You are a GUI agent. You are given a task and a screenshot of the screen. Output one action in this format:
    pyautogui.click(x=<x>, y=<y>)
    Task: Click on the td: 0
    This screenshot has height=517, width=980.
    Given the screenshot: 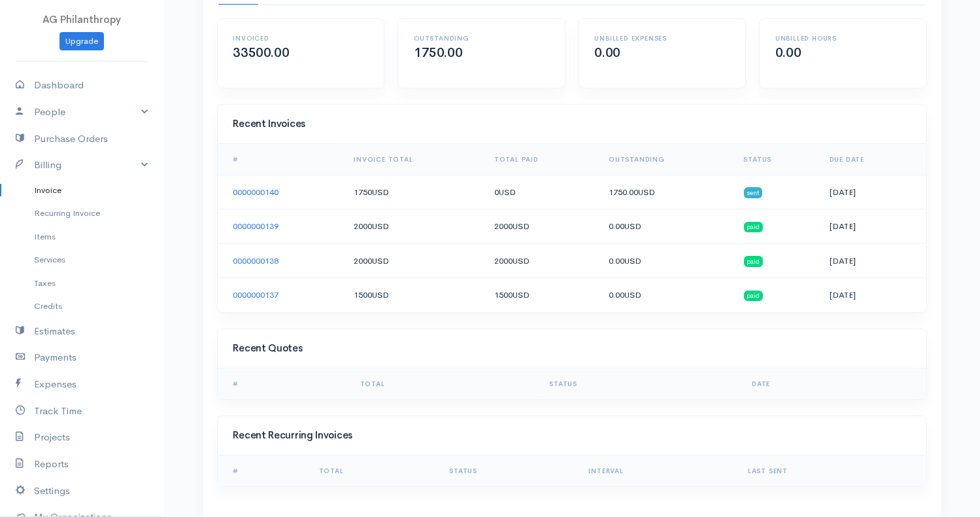 What is the action you would take?
    pyautogui.click(x=540, y=192)
    